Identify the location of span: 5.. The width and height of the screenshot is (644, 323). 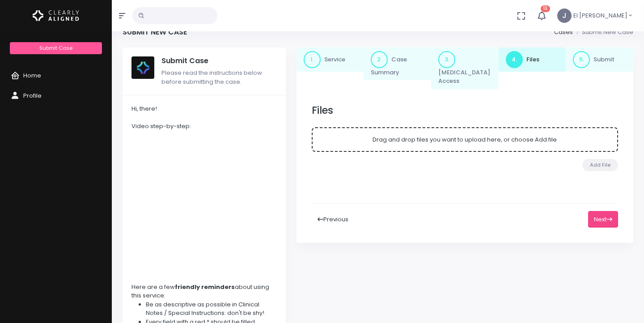
(582, 60).